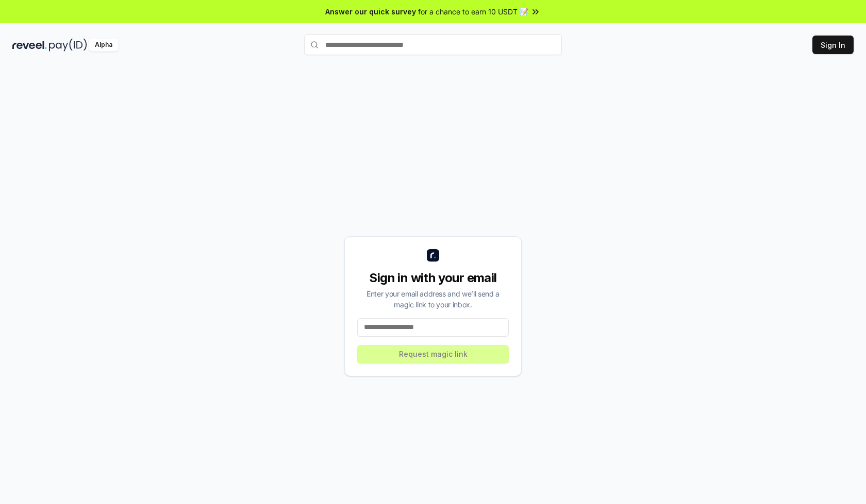 The width and height of the screenshot is (866, 504). I want to click on div: Enter your email address and we’ll send a magic link to your inbox., so click(433, 299).